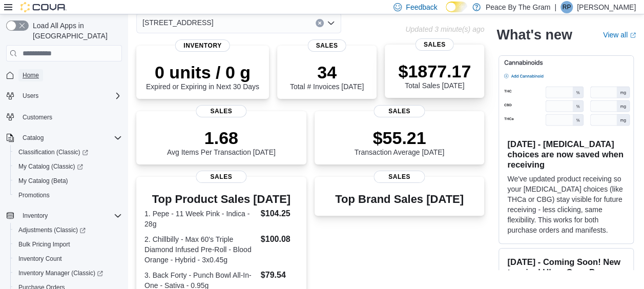 The image size is (644, 289). Describe the element at coordinates (518, 7) in the screenshot. I see `p: Peace By The Gram` at that location.